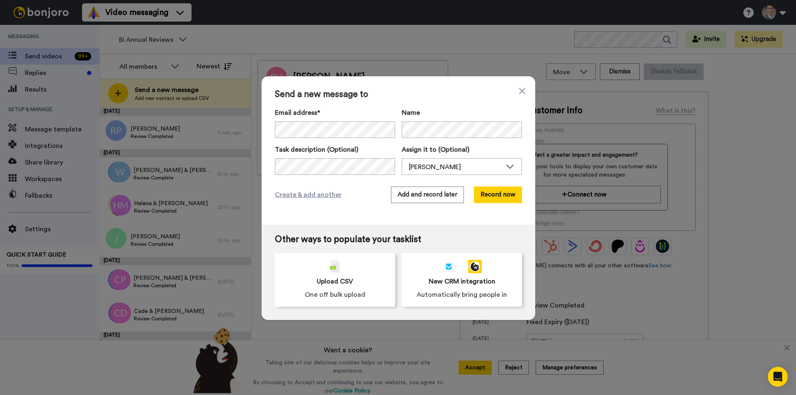 The height and width of the screenshot is (395, 796). Describe the element at coordinates (335, 295) in the screenshot. I see `span: One off bulk upload` at that location.